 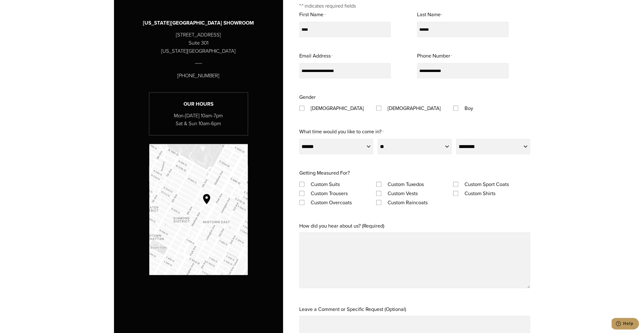 What do you see at coordinates (198, 209) in the screenshot?
I see `a: Map to Alan David Custom` at bounding box center [198, 209].